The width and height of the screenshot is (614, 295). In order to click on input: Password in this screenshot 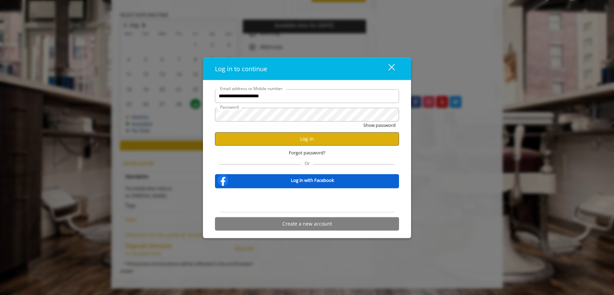, I will do `click(307, 114)`.